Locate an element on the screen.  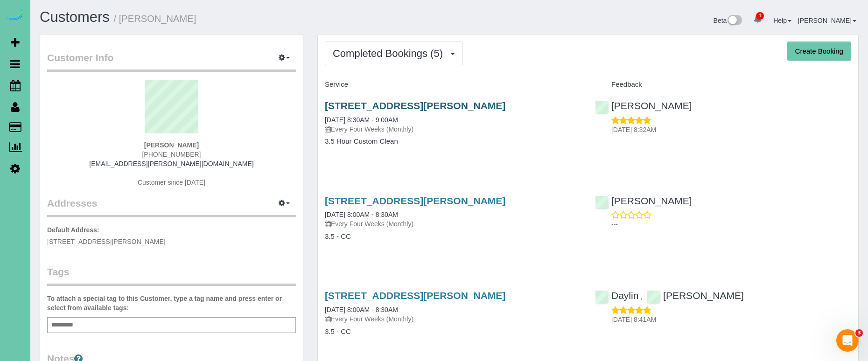
a: Help is located at coordinates (782, 21).